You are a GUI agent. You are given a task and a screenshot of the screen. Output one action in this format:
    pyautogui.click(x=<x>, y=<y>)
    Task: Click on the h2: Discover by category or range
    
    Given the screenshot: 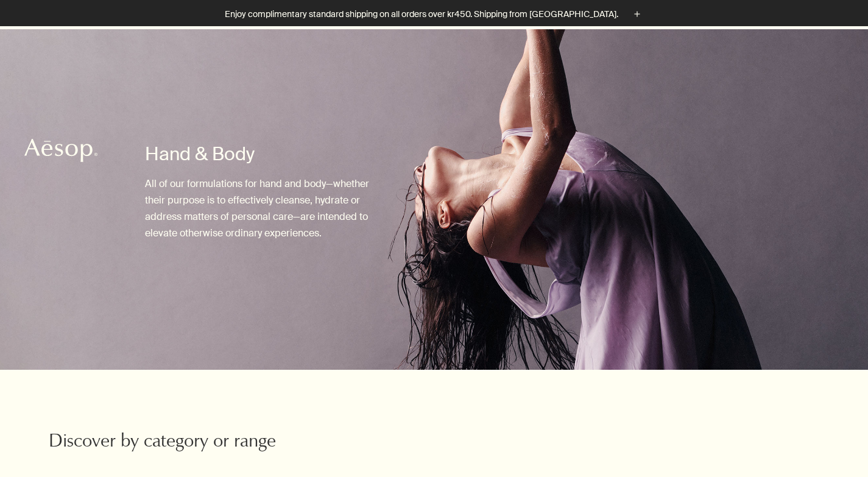 What is the action you would take?
    pyautogui.click(x=177, y=443)
    